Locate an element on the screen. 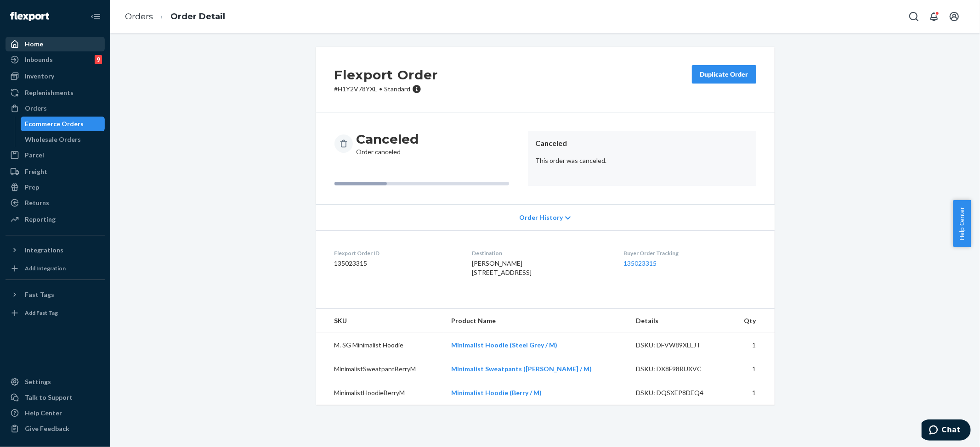 This screenshot has width=980, height=447. dd: 135023315 is located at coordinates (395, 263).